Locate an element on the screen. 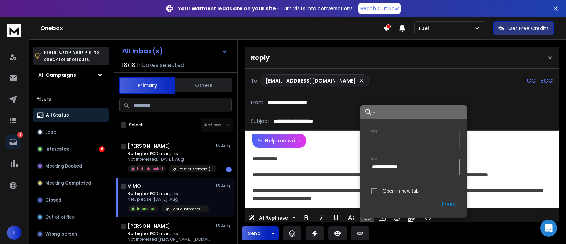 Image resolution: width=566 pixels, height=244 pixels. button: All Status is located at coordinates (71, 115).